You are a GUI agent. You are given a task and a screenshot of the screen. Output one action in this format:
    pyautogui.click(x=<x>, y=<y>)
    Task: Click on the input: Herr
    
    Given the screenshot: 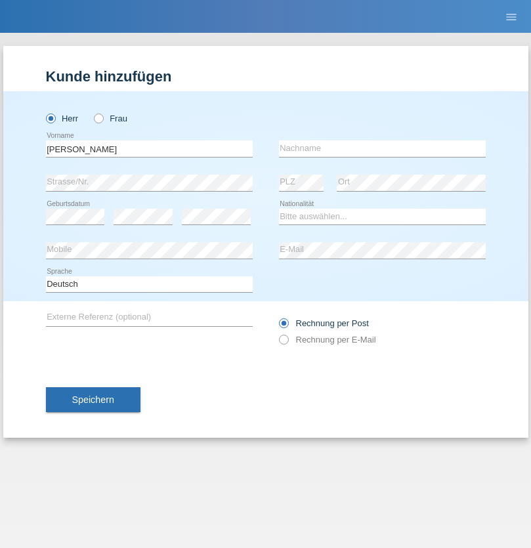 What is the action you would take?
    pyautogui.click(x=50, y=117)
    